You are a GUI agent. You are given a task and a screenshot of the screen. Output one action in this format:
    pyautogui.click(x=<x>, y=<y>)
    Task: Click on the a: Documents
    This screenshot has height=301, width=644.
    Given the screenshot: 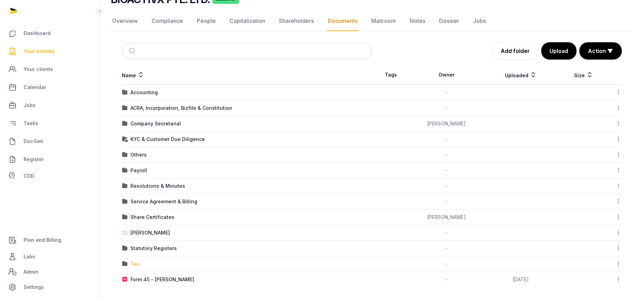 What is the action you would take?
    pyautogui.click(x=343, y=21)
    